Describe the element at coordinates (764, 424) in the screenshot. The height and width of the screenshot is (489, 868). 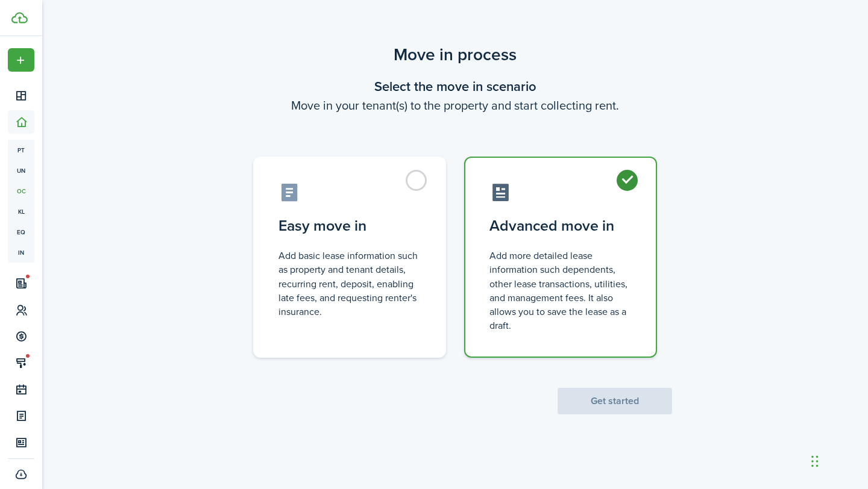
I see `div: Chat Widget` at that location.